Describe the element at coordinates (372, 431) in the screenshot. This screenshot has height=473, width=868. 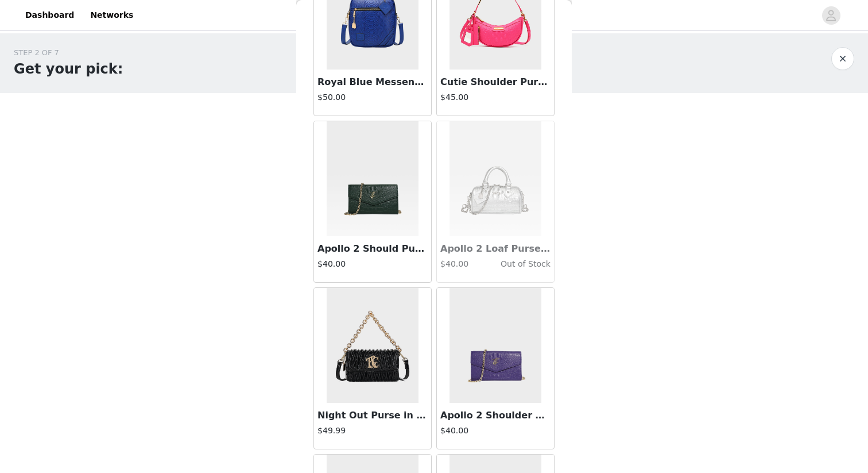
I see `h4: $49.99` at that location.